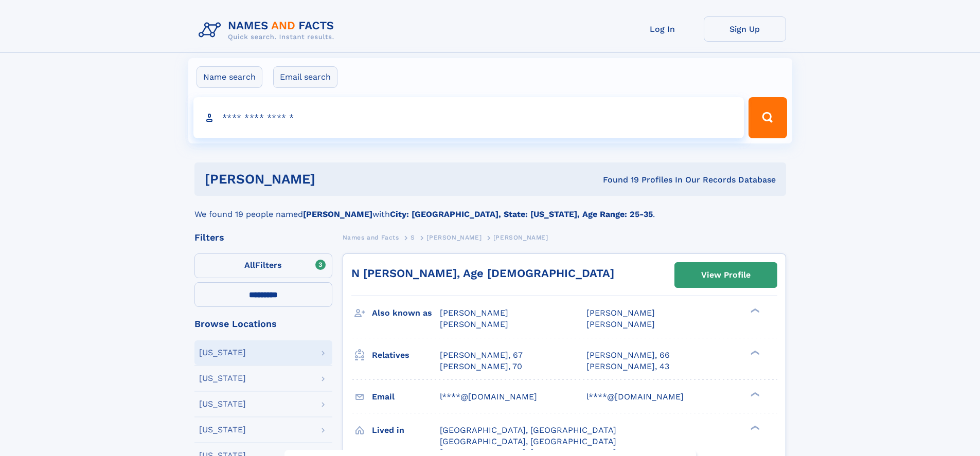 Image resolution: width=980 pixels, height=456 pixels. I want to click on img: Logo Names and Facts, so click(268, 30).